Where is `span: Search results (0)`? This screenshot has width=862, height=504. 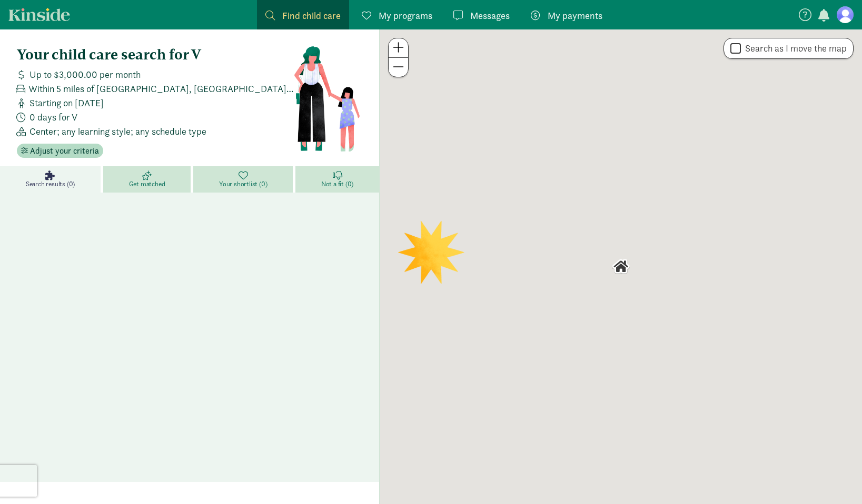 span: Search results (0) is located at coordinates (50, 184).